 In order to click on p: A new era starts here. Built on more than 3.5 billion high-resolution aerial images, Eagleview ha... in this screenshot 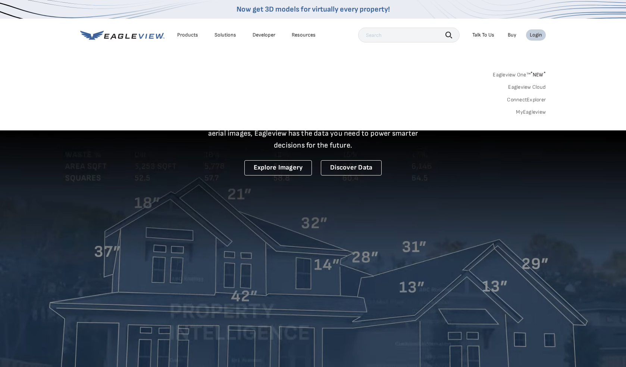, I will do `click(313, 133)`.